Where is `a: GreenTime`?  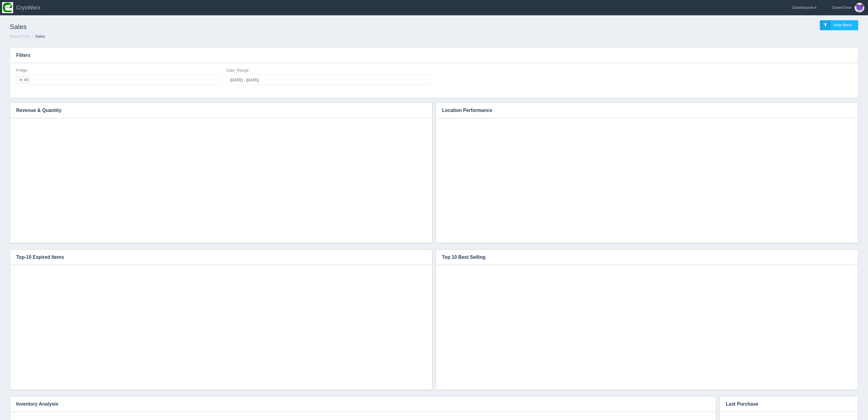
a: GreenTime is located at coordinates (20, 36).